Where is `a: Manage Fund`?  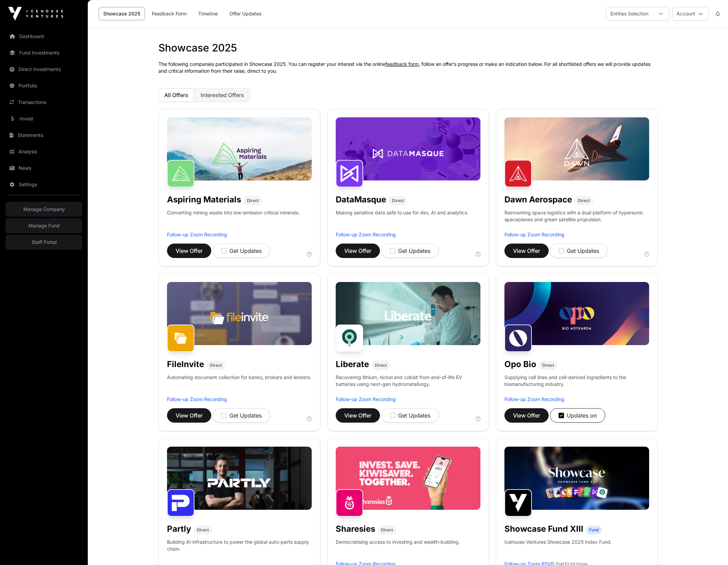 a: Manage Fund is located at coordinates (44, 226).